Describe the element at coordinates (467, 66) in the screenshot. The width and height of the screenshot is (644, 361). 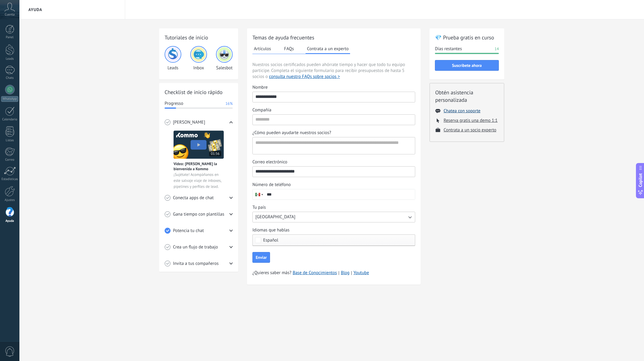
I see `button: Suscríbete ahora` at that location.